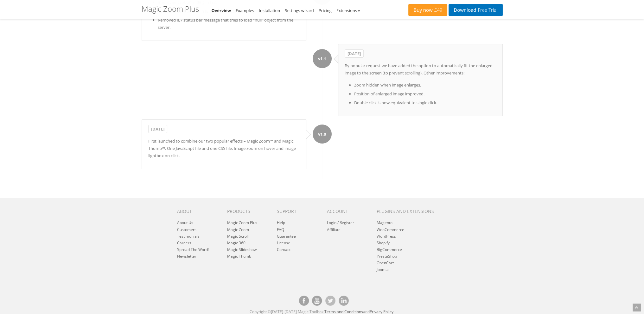 The width and height of the screenshot is (644, 314). Describe the element at coordinates (184, 242) in the screenshot. I see `a: Careers` at that location.